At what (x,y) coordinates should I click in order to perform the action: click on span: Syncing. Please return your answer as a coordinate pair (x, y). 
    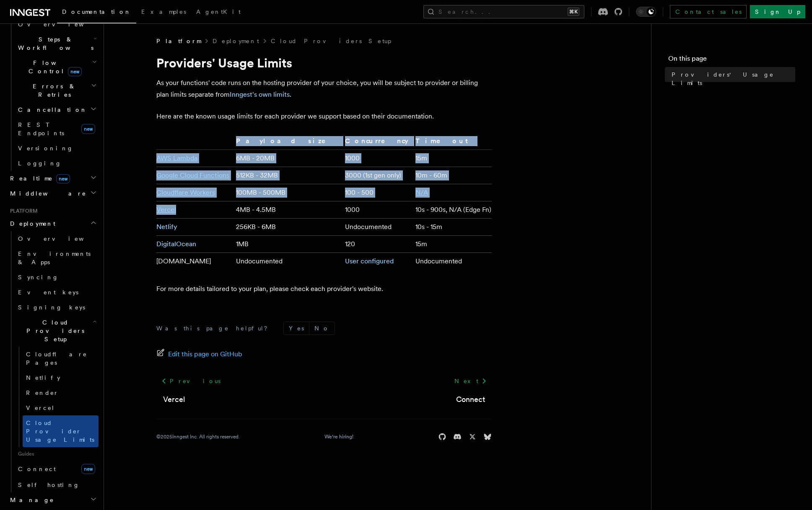
    Looking at the image, I should click on (38, 277).